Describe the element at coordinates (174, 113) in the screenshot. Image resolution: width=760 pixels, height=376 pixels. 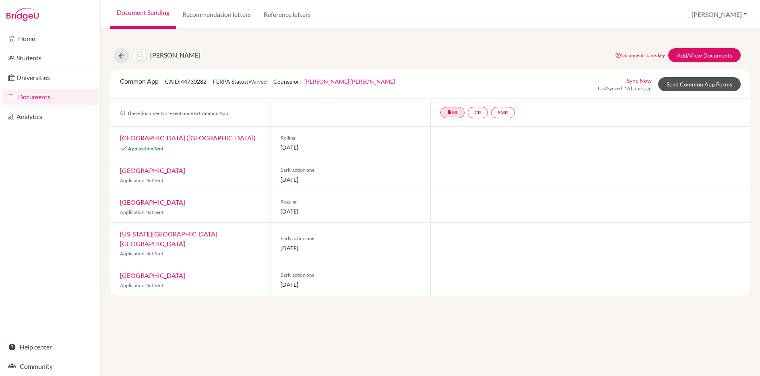
I see `span: These documents are sent once to Common App` at that location.